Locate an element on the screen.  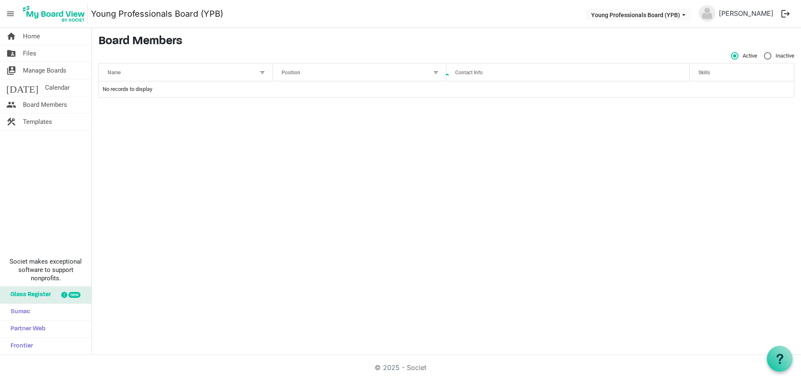
span: Home is located at coordinates (31, 36).